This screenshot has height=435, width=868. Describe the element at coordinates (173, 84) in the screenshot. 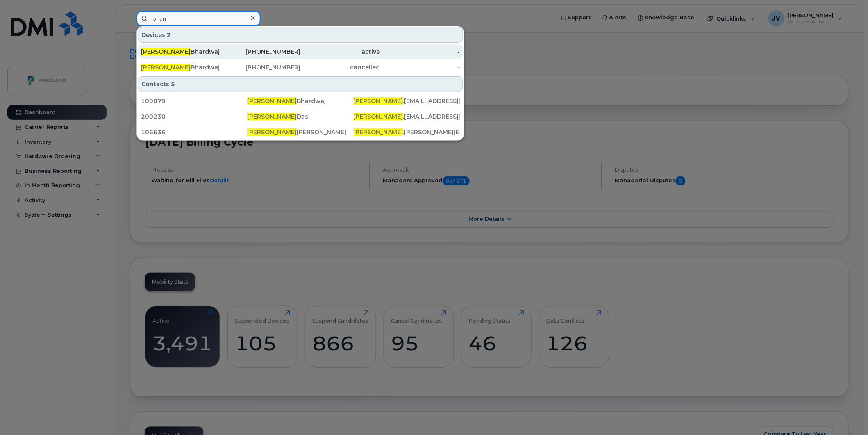

I see `span: 5` at that location.